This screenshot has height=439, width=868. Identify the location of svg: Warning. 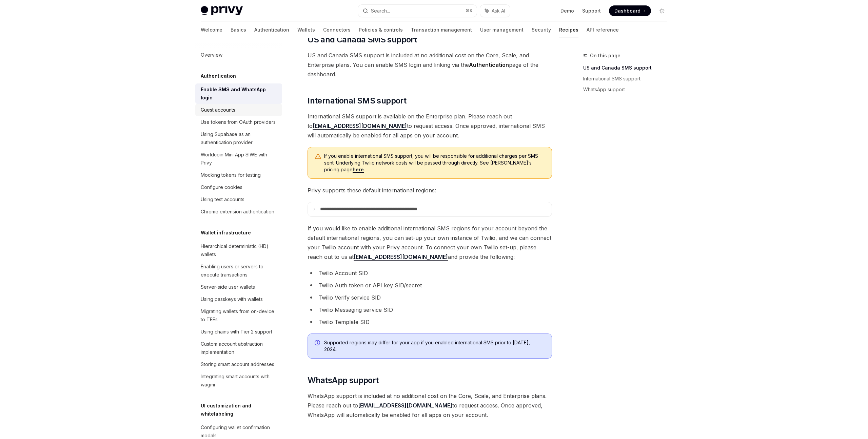
(318, 157).